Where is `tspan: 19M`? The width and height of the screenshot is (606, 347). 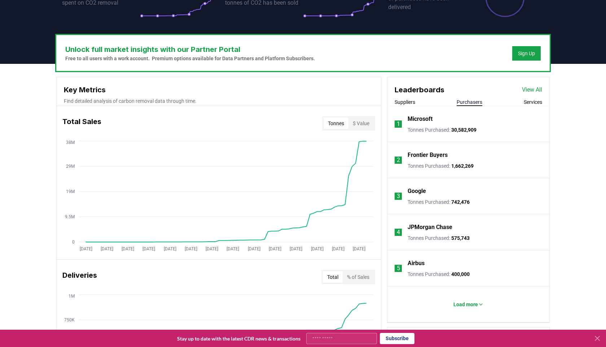 tspan: 19M is located at coordinates (70, 192).